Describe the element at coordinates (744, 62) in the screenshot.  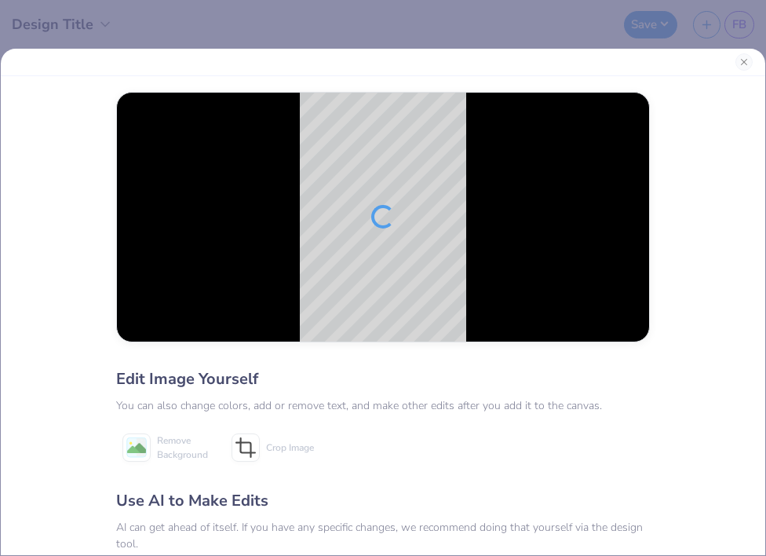
I see `button: Close` at that location.